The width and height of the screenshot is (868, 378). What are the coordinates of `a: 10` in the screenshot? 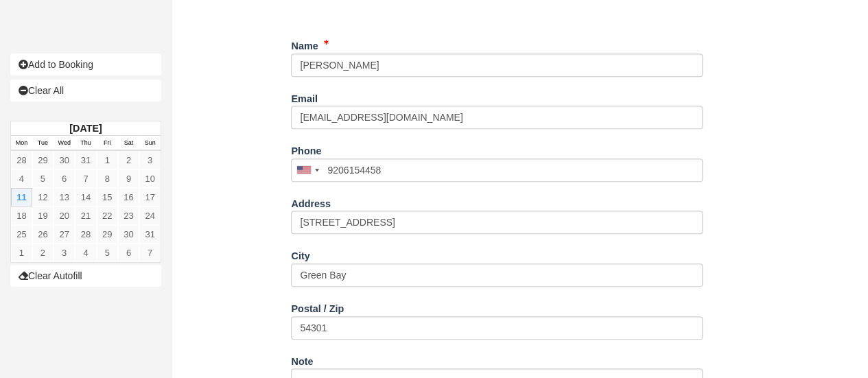 It's located at (150, 178).